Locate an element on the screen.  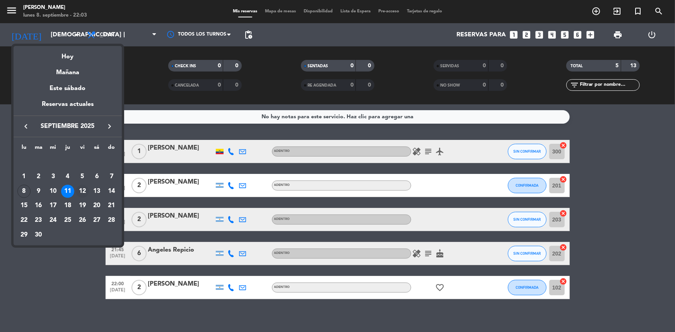
div: 14 is located at coordinates (111, 191).